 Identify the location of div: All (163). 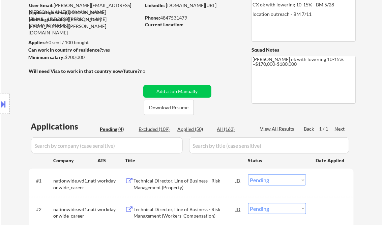
(234, 129).